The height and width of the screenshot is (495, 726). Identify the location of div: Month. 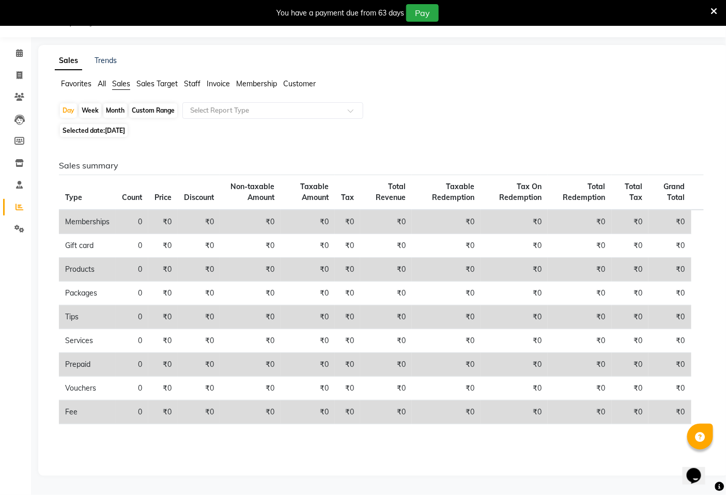
(115, 111).